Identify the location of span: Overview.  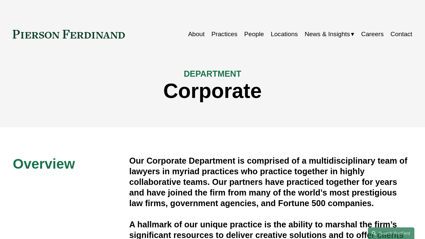
(43, 164).